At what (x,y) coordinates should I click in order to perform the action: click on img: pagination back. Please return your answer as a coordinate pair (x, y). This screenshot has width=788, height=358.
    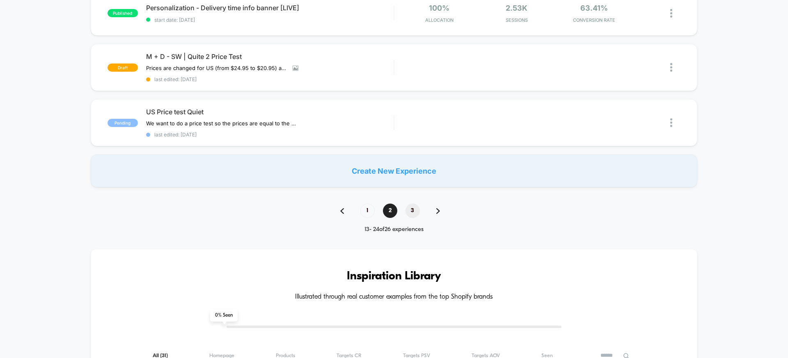
    Looking at the image, I should click on (342, 211).